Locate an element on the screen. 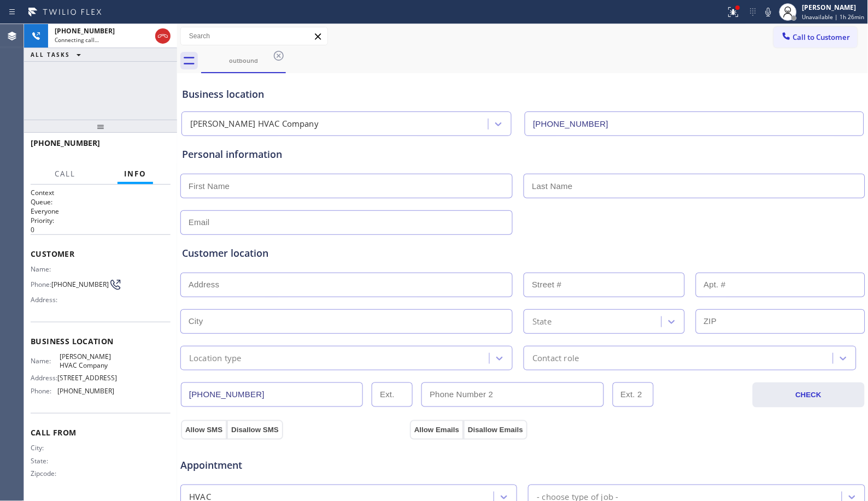 The image size is (868, 501). h2: Priority: is located at coordinates (101, 220).